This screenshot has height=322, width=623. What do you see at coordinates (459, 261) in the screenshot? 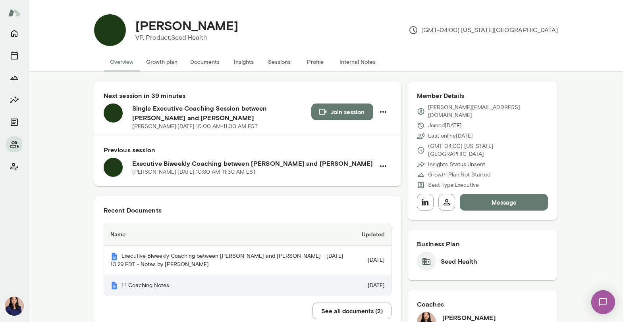
I see `h6: Seed Health` at bounding box center [459, 261].